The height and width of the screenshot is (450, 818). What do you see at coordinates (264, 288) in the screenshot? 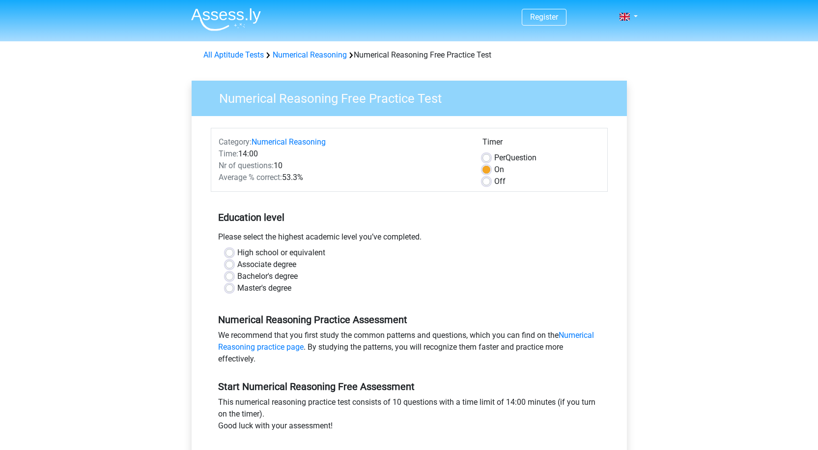
I see `label: Master's degree` at bounding box center [264, 288].